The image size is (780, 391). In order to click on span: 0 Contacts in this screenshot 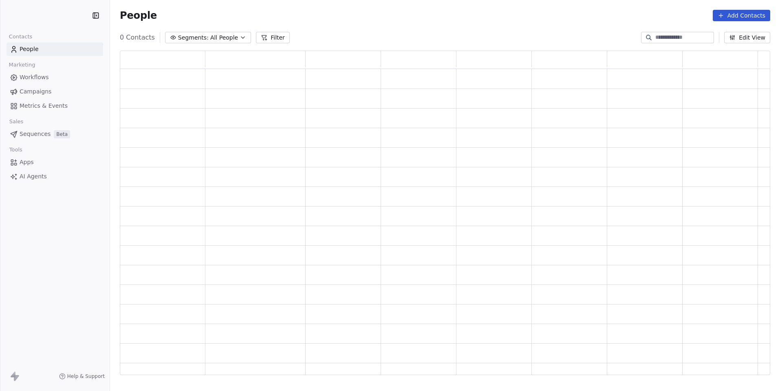, I will do `click(137, 38)`.